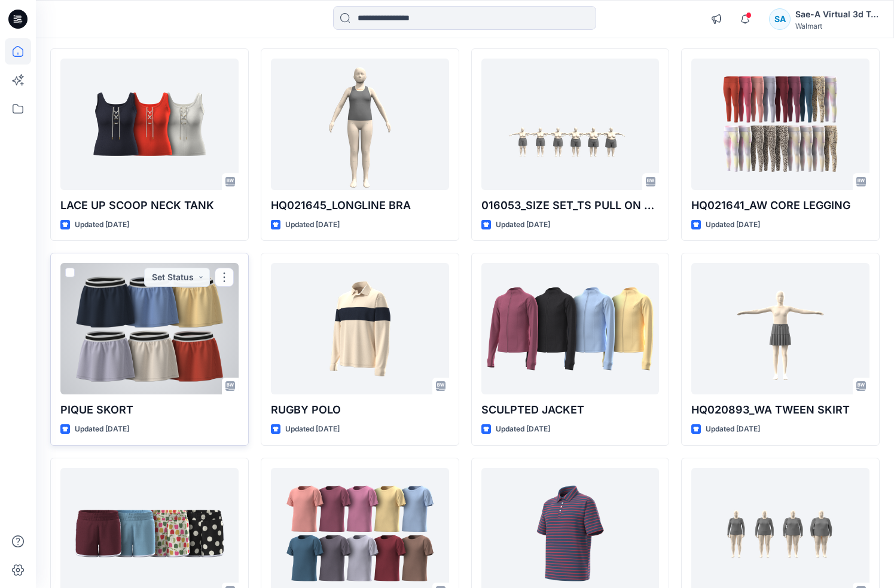 Image resolution: width=894 pixels, height=588 pixels. What do you see at coordinates (360, 124) in the screenshot?
I see `a: HQ021645_LONGLINE BRA` at bounding box center [360, 124].